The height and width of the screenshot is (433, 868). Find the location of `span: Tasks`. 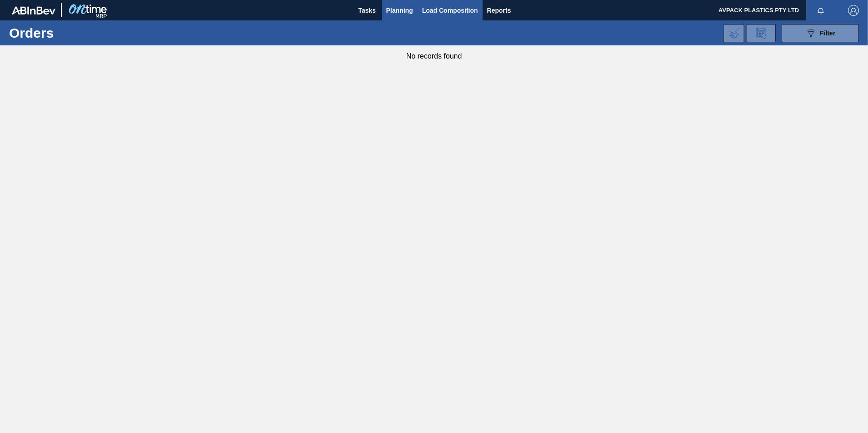

span: Tasks is located at coordinates (368, 11).